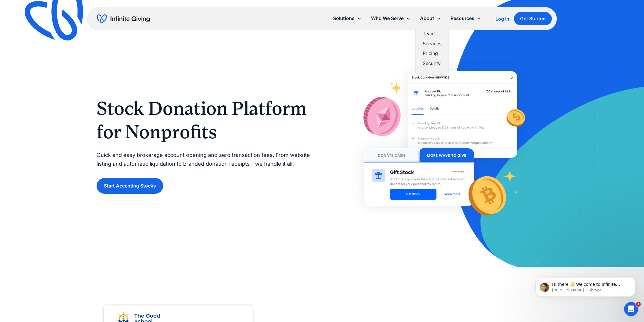 This screenshot has width=644, height=322. What do you see at coordinates (204, 160) in the screenshot?
I see `p: Quick and easy brokerage account opening and zero transaction fees. From website listing and auto...` at bounding box center [204, 160].